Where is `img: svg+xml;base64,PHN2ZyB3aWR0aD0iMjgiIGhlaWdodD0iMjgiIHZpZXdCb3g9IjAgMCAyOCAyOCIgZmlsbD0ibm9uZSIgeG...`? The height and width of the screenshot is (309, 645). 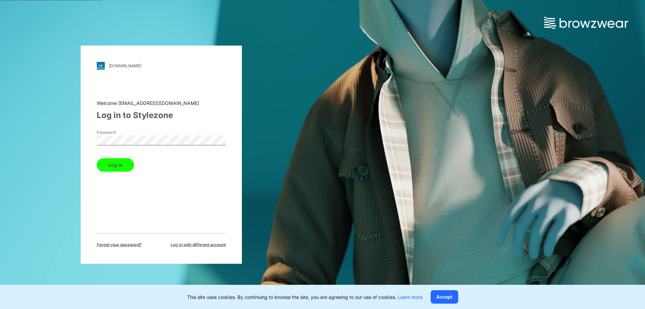 img: svg+xml;base64,PHN2ZyB3aWR0aD0iMjgiIGhlaWdodD0iMjgiIHZpZXdCb3g9IjAgMCAyOCAyOCIgZmlsbD0ibm9uZSIgeG... is located at coordinates (101, 66).